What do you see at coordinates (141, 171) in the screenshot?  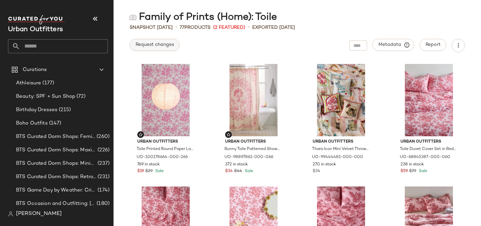 I see `span: $19` at bounding box center [141, 171].